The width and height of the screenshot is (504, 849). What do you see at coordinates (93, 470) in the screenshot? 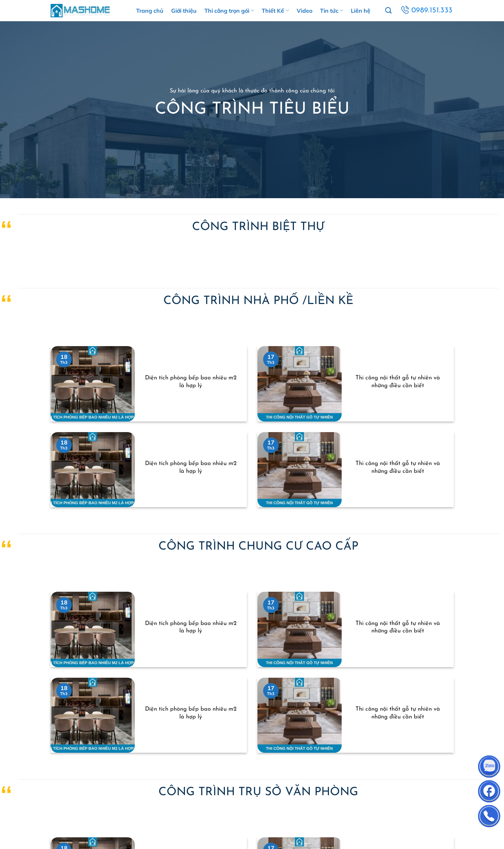
I see `img: Diện tích phòng bếp bao nhiêu m2 là hợp lý 27` at bounding box center [93, 470].